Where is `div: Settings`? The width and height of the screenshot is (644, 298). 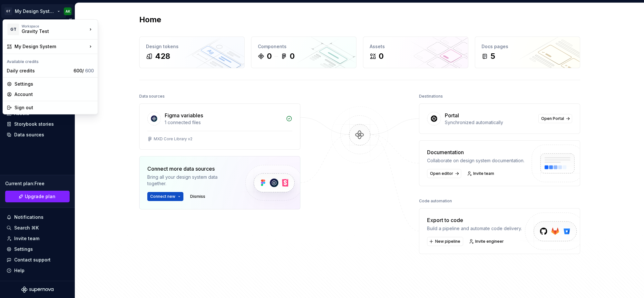
div: Settings is located at coordinates (54, 84).